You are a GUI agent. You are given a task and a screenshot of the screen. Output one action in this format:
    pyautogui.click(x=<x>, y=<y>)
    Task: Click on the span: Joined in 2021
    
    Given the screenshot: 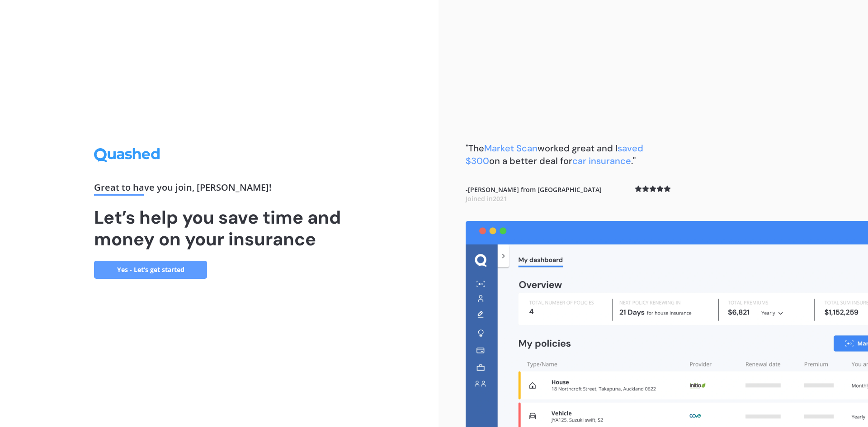 What is the action you would take?
    pyautogui.click(x=486, y=199)
    